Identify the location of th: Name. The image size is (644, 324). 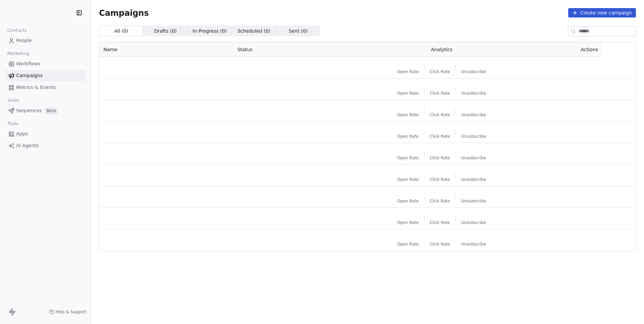
(166, 50).